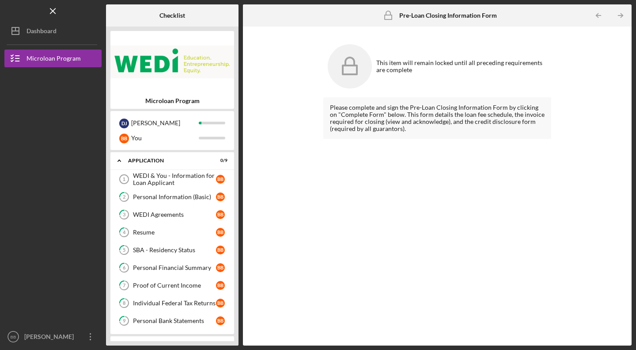 The width and height of the screenshot is (636, 350). What do you see at coordinates (175, 320) in the screenshot?
I see `div: Personal Bank Statements` at bounding box center [175, 320].